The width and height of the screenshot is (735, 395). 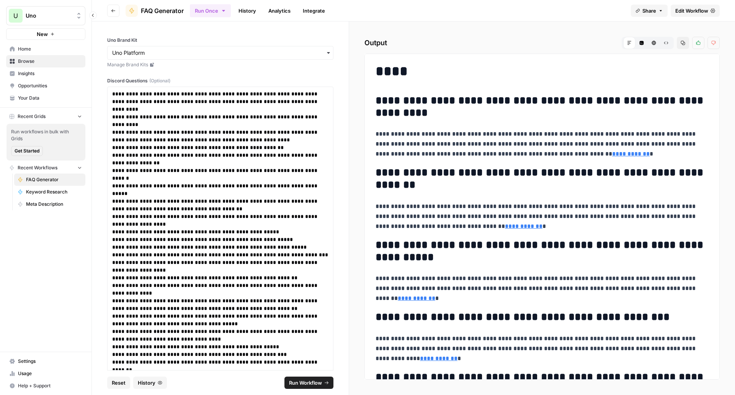 I want to click on button: Run Once, so click(x=210, y=11).